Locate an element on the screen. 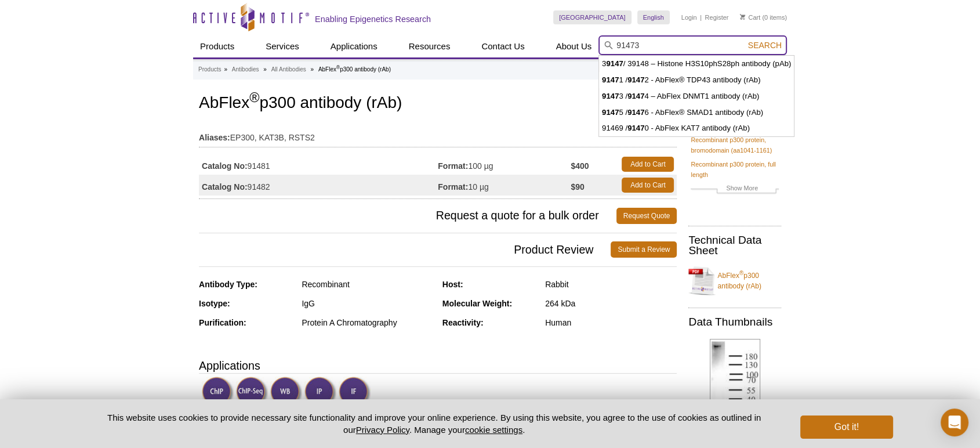 This screenshot has width=980, height=448. img: ChIP-Seq Validated is located at coordinates (252, 392).